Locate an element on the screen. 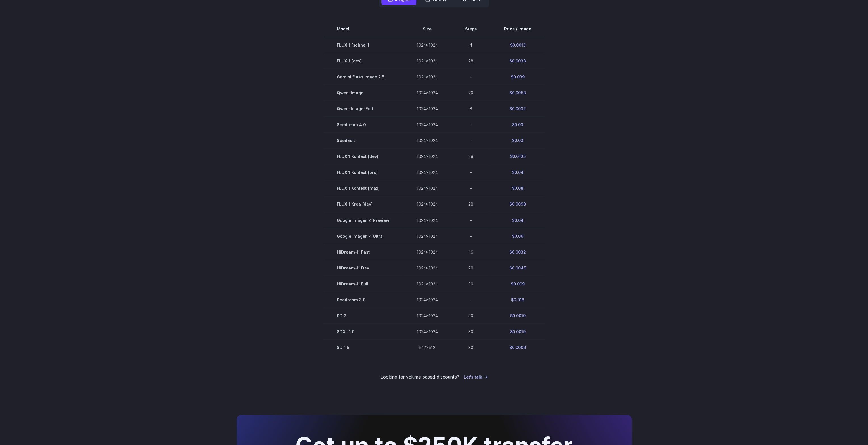  th: Model is located at coordinates (363, 29).